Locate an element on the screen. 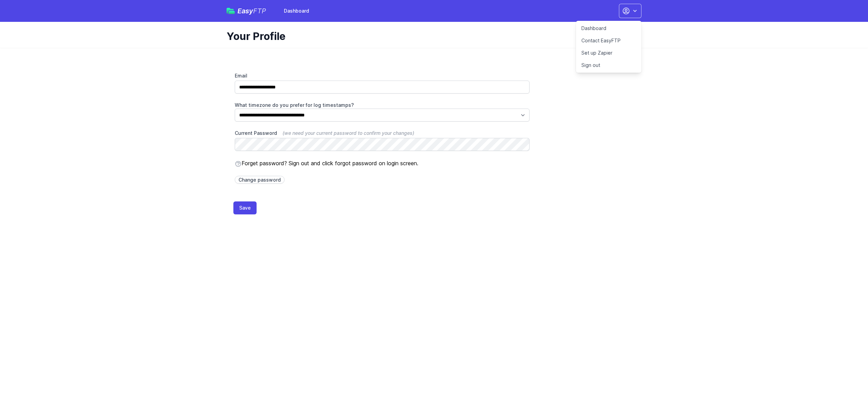 The height and width of the screenshot is (409, 868). span: Easy is located at coordinates (252, 11).